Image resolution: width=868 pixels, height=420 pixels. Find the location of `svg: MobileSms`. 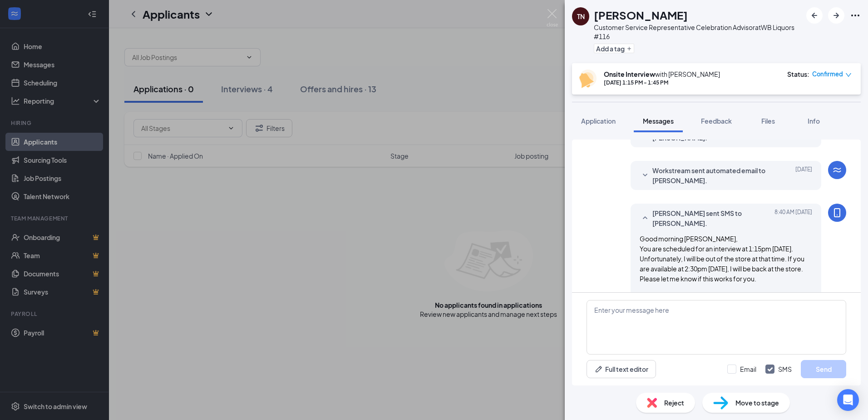

svg: MobileSms is located at coordinates (837, 212).